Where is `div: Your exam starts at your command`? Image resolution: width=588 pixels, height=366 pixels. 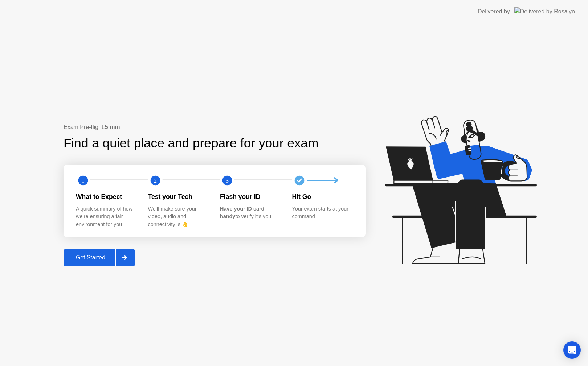
div: Your exam starts at your command is located at coordinates (322, 213).